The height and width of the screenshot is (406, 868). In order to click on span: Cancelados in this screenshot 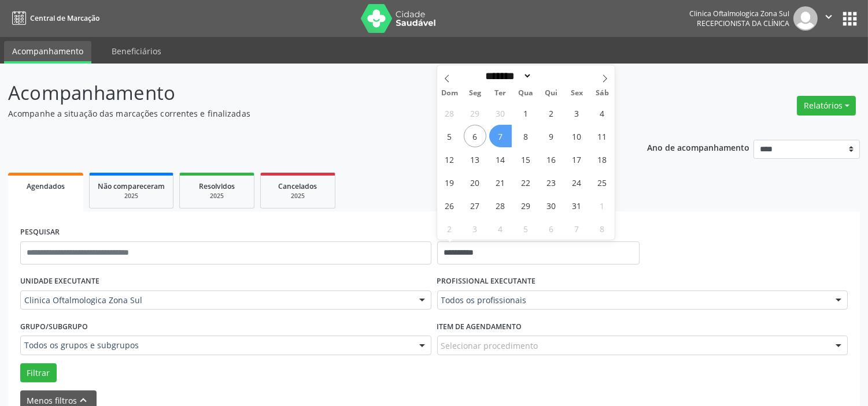, I will do `click(297, 186)`.